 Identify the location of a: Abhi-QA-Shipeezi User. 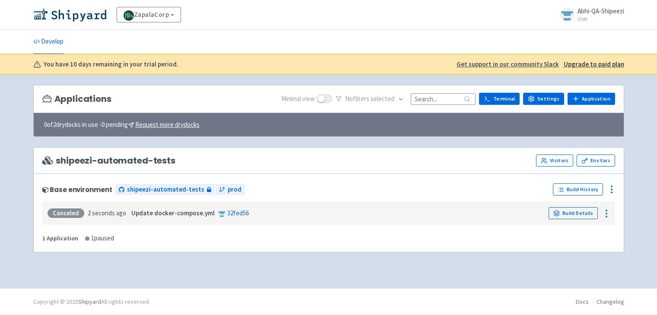
(590, 15).